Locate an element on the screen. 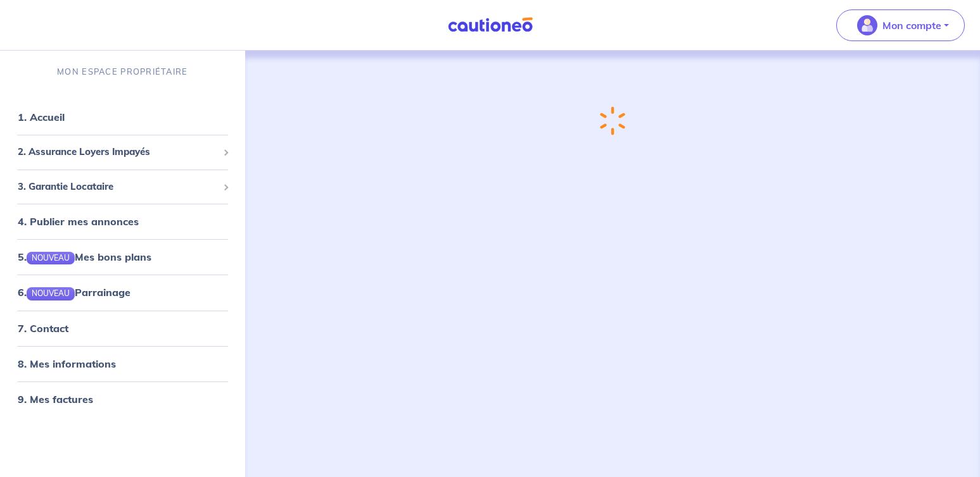 The height and width of the screenshot is (477, 980). div: 3. Garantie Locataire is located at coordinates (122, 187).